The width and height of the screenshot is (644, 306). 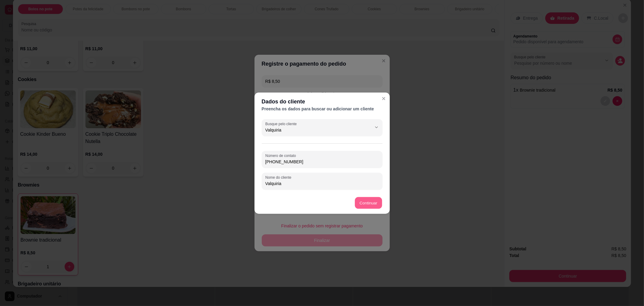 I want to click on input: Busque pelo cliente, so click(x=314, y=130).